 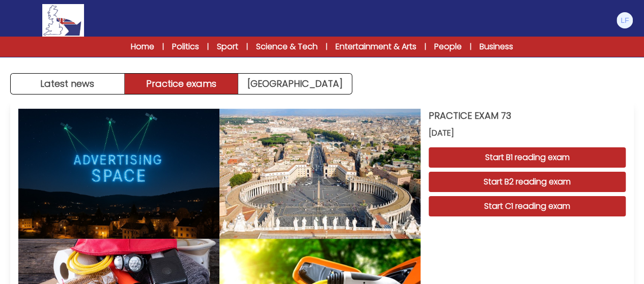 What do you see at coordinates (182, 84) in the screenshot?
I see `button: Practice exams` at bounding box center [182, 84].